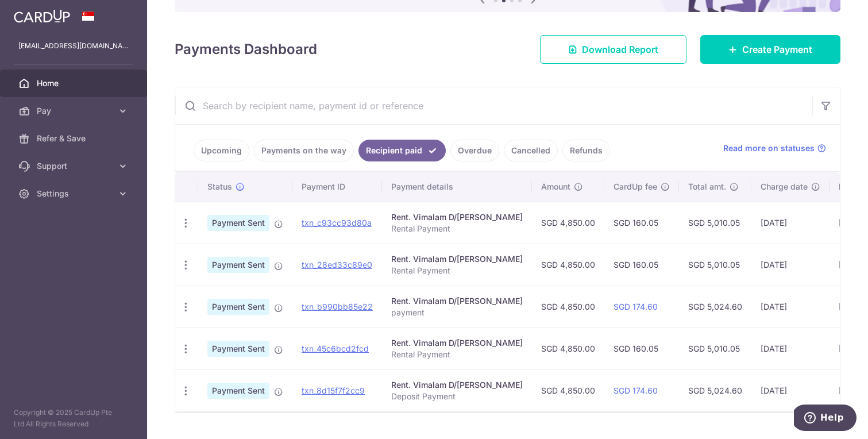  I want to click on span: Support, so click(75, 166).